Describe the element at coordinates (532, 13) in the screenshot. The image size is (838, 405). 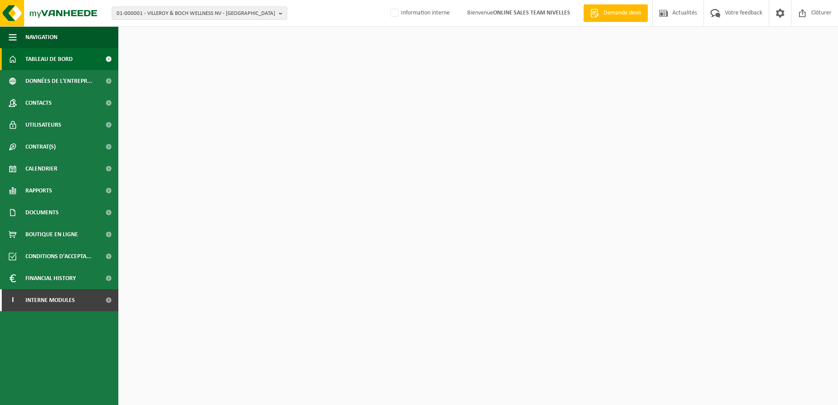
I see `strong: ONLINE SALES TEAM NIVELLES` at that location.